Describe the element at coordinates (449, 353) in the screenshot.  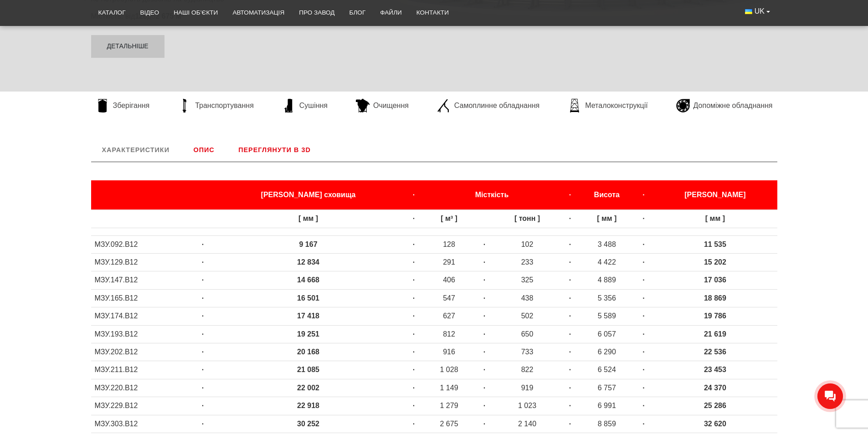
I see `td: 916` at that location.